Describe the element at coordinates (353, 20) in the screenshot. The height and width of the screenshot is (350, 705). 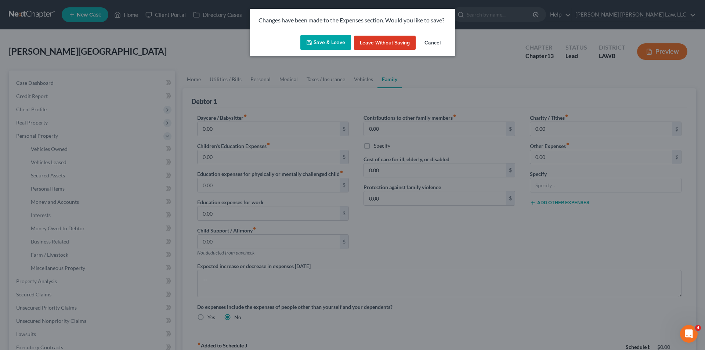
I see `p: Changes have been made to the Expenses section. Would you like to save?` at that location.